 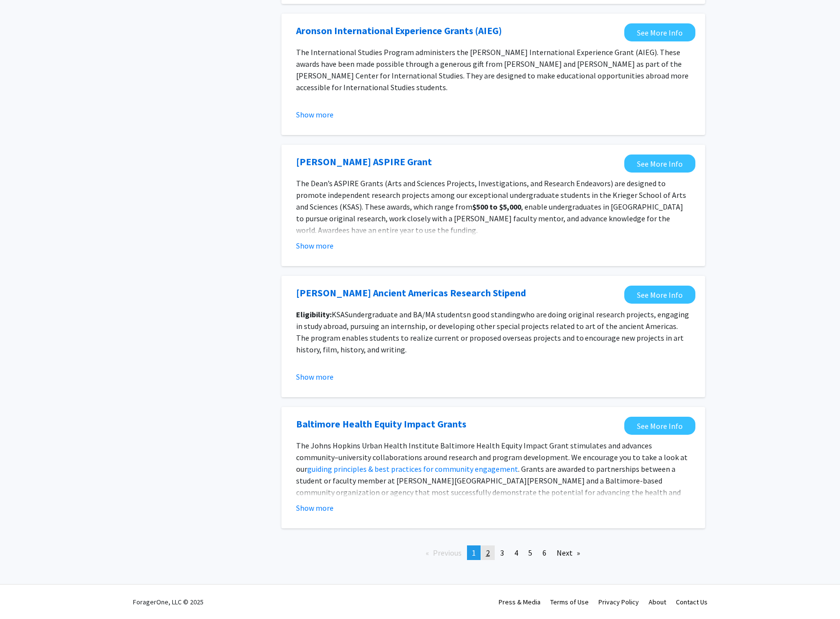 I want to click on a: About, so click(x=657, y=601).